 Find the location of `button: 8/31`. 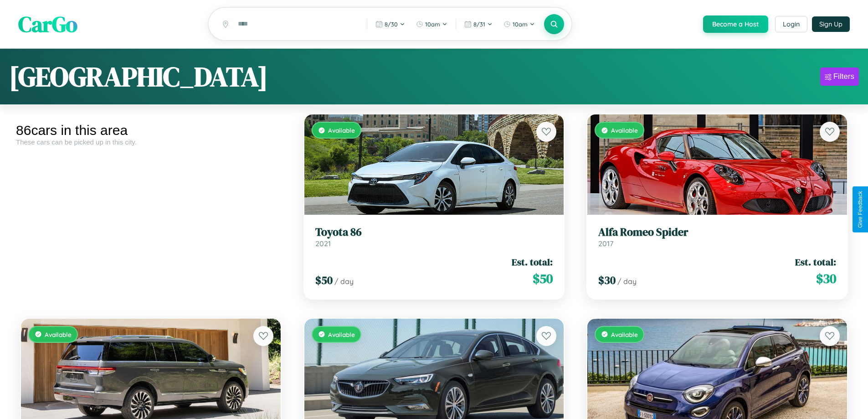

button: 8/31 is located at coordinates (478, 24).